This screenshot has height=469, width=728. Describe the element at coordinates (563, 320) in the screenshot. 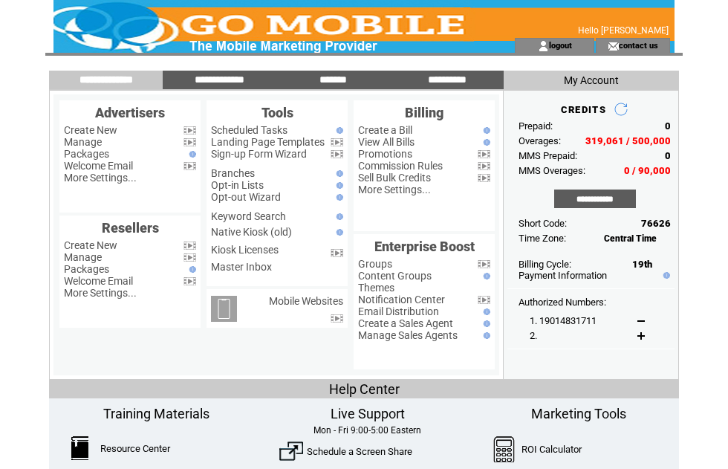

I see `span: 1. 19014831711` at that location.